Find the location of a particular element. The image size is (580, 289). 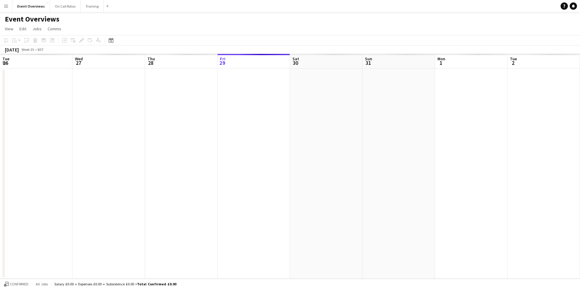

span: Edit is located at coordinates (23, 29).